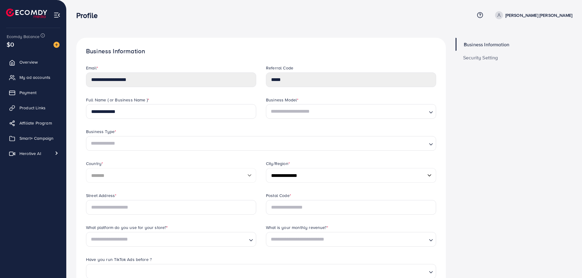 The height and width of the screenshot is (278, 582). Describe the element at coordinates (119, 259) in the screenshot. I see `label: Have you run TikTok Ads before ?` at that location.